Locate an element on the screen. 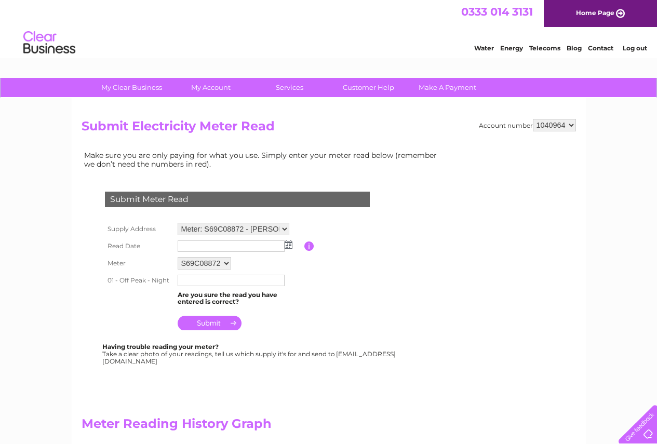 The image size is (657, 444). a: Make A Payment is located at coordinates (447, 87).